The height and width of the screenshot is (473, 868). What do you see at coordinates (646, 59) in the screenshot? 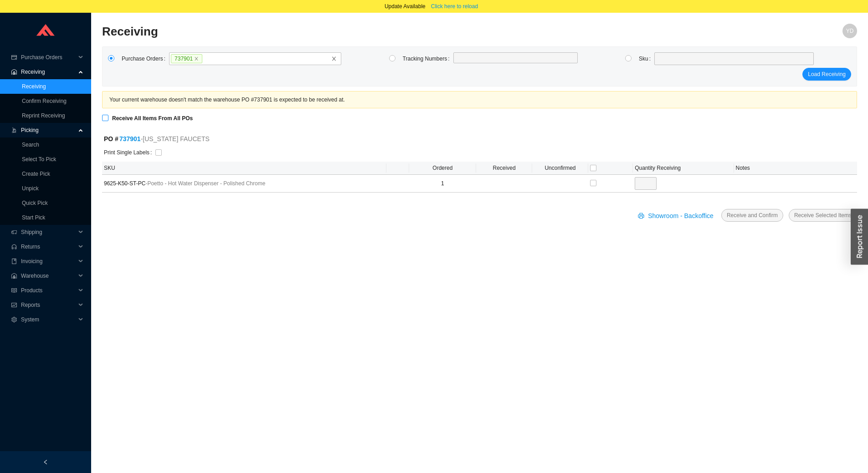
I see `label: Sku` at bounding box center [646, 59].